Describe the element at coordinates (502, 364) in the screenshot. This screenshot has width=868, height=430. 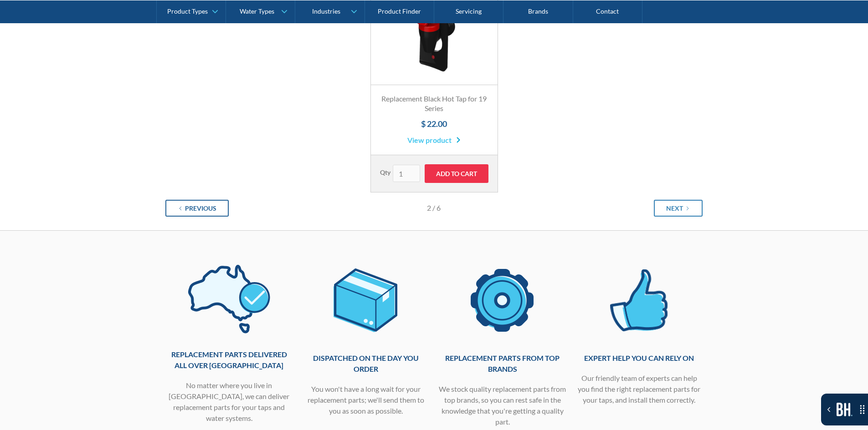
I see `h4: Replacement parts from top brands` at that location.